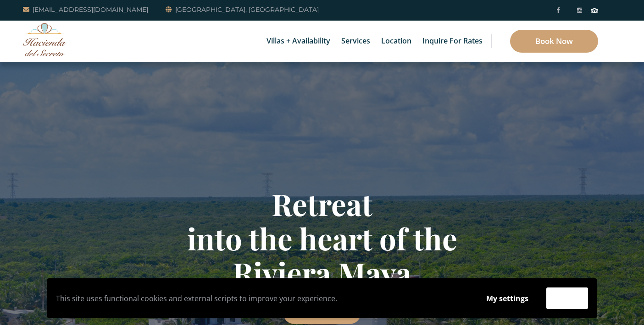  What do you see at coordinates (356, 41) in the screenshot?
I see `a: Services` at bounding box center [356, 41].